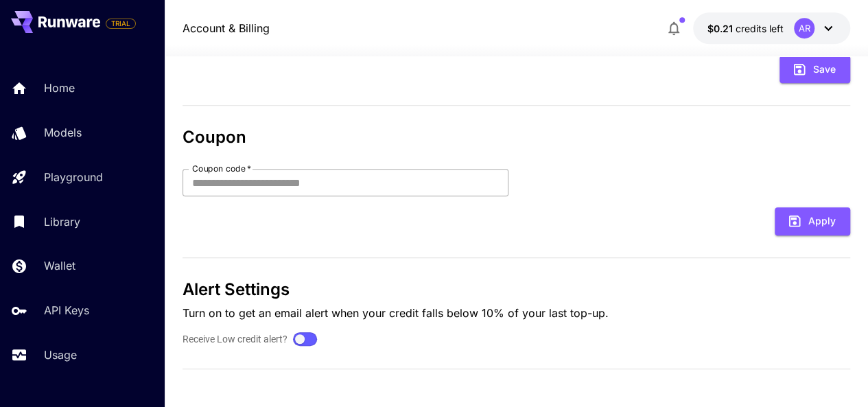  I want to click on label: Receive Low credit alert?, so click(234, 340).